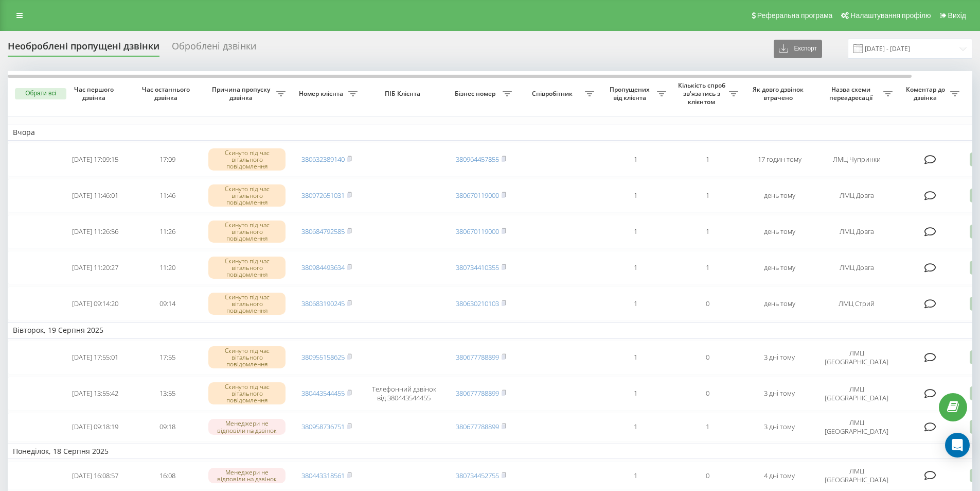 The height and width of the screenshot is (491, 980). Describe the element at coordinates (323, 426) in the screenshot. I see `a: 380958736751` at that location.